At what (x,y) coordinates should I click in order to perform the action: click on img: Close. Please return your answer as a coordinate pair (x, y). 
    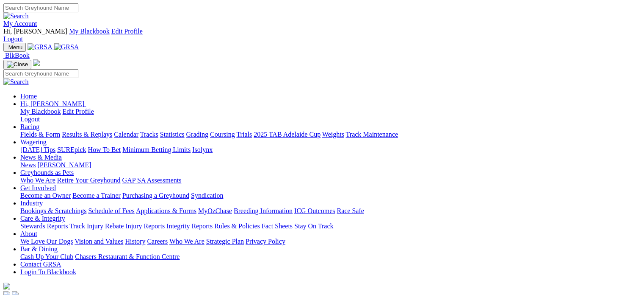
    Looking at the image, I should click on (18, 64).